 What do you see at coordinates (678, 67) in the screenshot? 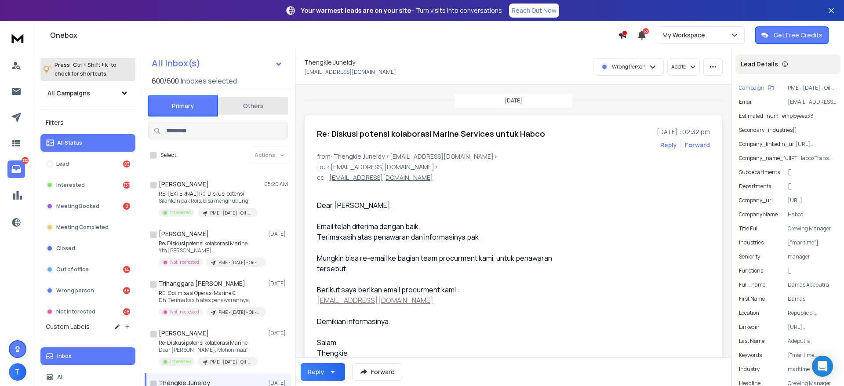
I see `p: Add to` at bounding box center [678, 67].